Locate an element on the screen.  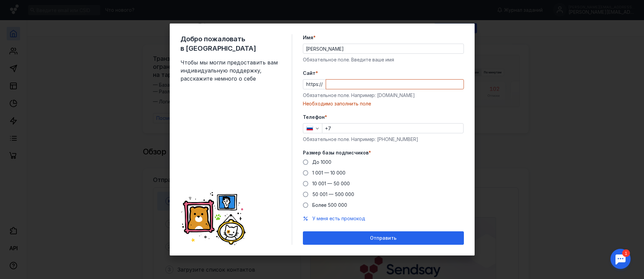
span: Cайт is located at coordinates (309, 73).